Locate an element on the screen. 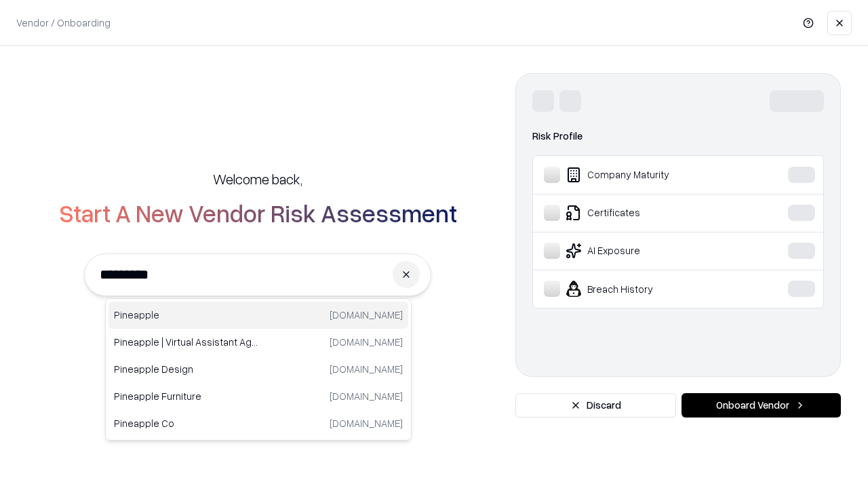  button: Onboard Vendor is located at coordinates (761, 405).